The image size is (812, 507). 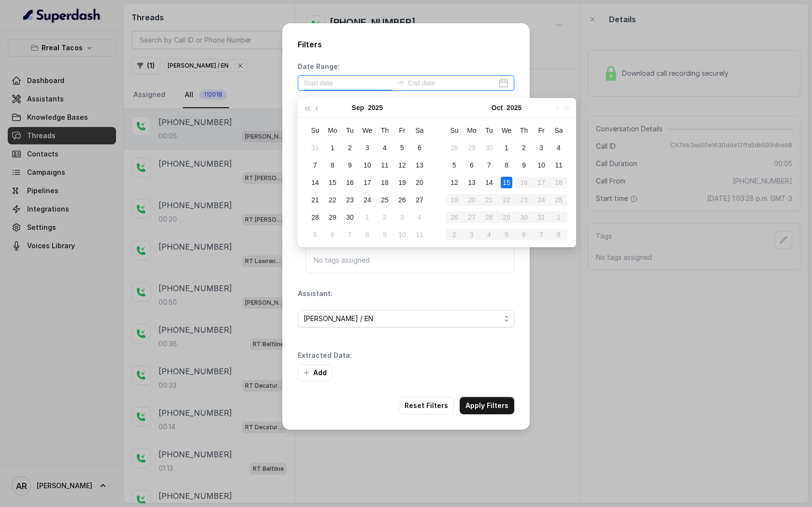 I want to click on span: to, so click(x=400, y=83).